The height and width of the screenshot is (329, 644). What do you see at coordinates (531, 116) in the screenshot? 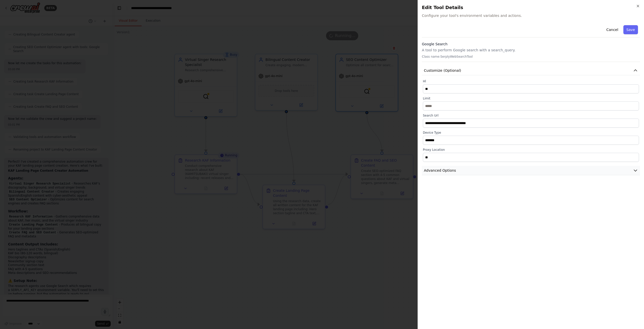
I see `label: Search Url` at bounding box center [531, 116].